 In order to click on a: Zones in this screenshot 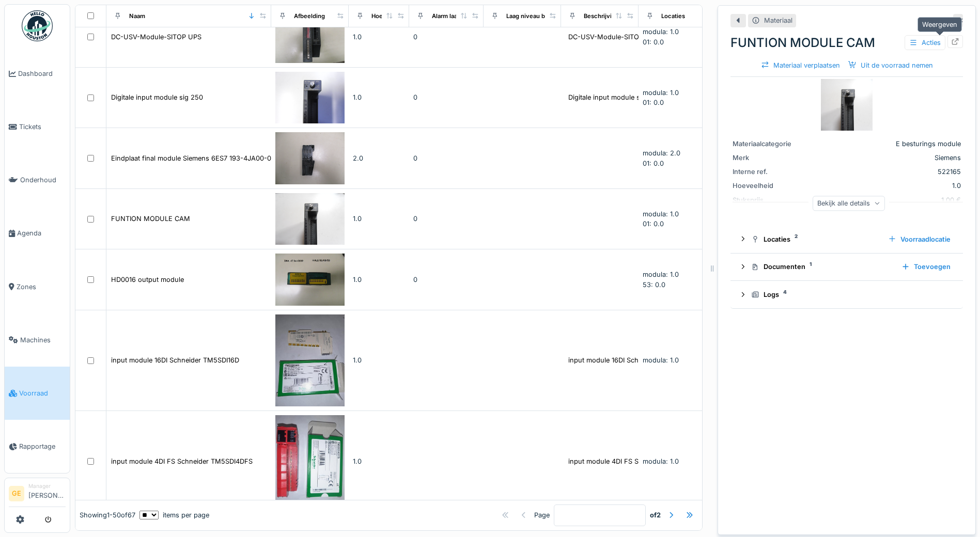, I will do `click(38, 286)`.